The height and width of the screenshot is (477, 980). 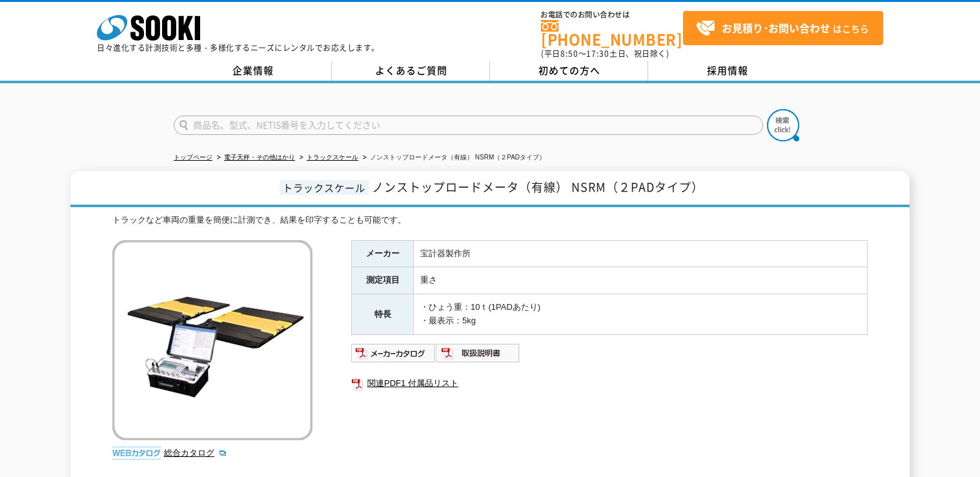 I want to click on span: トラックスケール, so click(x=324, y=187).